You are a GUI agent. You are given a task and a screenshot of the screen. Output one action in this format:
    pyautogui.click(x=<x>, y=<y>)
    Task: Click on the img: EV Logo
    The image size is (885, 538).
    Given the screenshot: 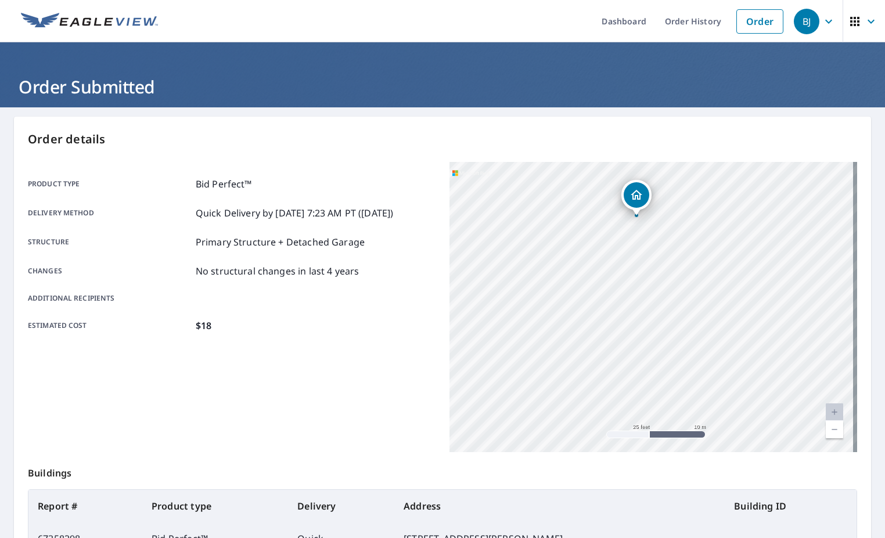 What is the action you would take?
    pyautogui.click(x=89, y=21)
    